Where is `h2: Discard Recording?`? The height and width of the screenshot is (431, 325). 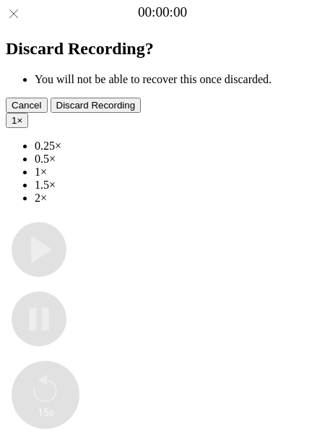
h2: Discard Recording? is located at coordinates (163, 48).